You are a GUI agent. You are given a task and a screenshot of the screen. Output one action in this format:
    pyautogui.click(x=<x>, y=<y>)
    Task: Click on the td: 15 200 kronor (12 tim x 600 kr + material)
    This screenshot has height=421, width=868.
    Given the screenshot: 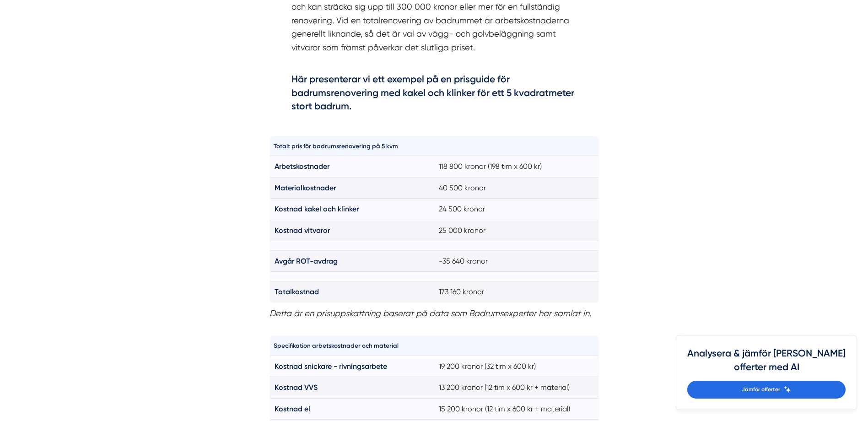 What is the action you would take?
    pyautogui.click(x=517, y=408)
    